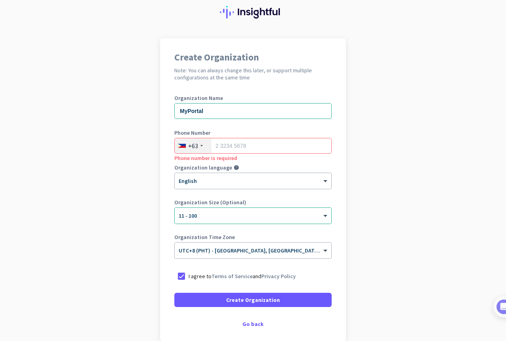 The image size is (506, 341). What do you see at coordinates (253, 57) in the screenshot?
I see `h1: Create Organization` at bounding box center [253, 57].